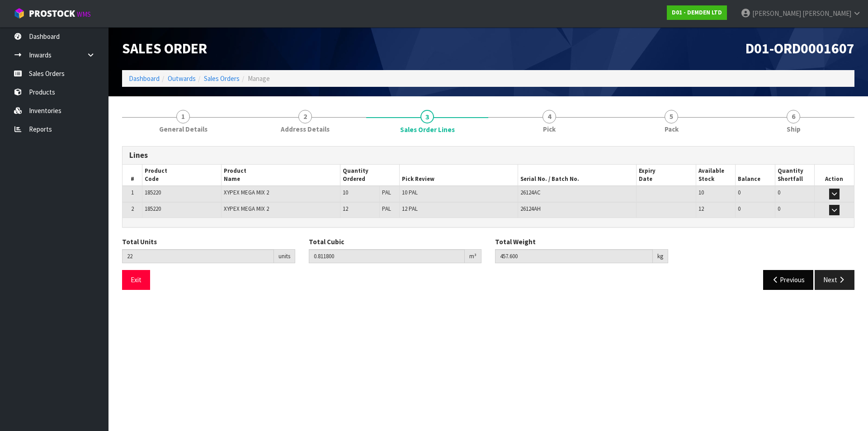 Image resolution: width=868 pixels, height=431 pixels. What do you see at coordinates (144, 78) in the screenshot?
I see `a: Dashboard` at bounding box center [144, 78].